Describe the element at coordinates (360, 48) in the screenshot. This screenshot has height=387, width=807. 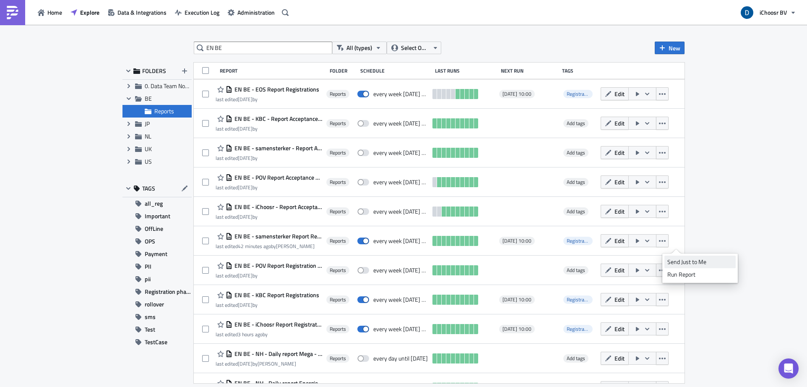
I see `button: All (types)` at that location.